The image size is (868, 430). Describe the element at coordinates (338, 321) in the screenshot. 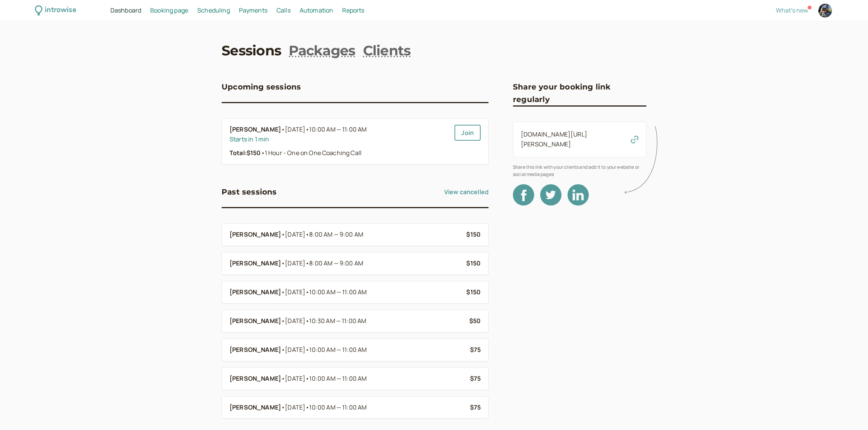

I see `span: 10:30 AM — 11:00 AM` at that location.